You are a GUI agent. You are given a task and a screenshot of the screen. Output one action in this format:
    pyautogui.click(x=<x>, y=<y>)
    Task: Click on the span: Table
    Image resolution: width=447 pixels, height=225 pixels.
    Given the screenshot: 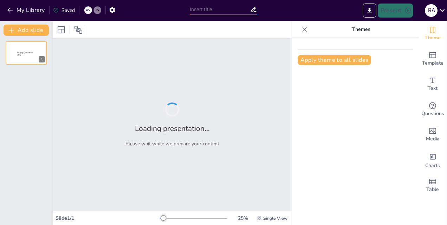 What is the action you would take?
    pyautogui.click(x=433, y=190)
    